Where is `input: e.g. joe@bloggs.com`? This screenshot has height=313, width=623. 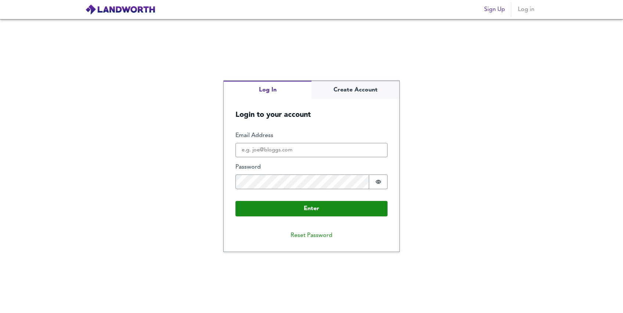
input: e.g. joe@bloggs.com is located at coordinates (311, 150).